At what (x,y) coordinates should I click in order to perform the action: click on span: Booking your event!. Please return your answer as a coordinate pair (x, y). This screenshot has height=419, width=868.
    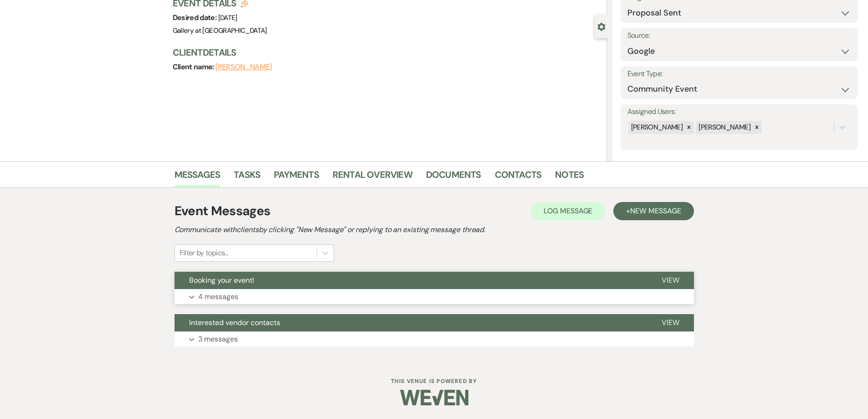
    Looking at the image, I should click on (222, 280).